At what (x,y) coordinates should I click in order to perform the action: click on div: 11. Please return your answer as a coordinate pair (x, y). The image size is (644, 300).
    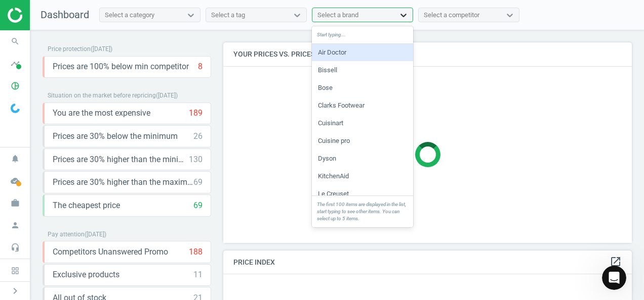
    Looking at the image, I should click on (198, 275).